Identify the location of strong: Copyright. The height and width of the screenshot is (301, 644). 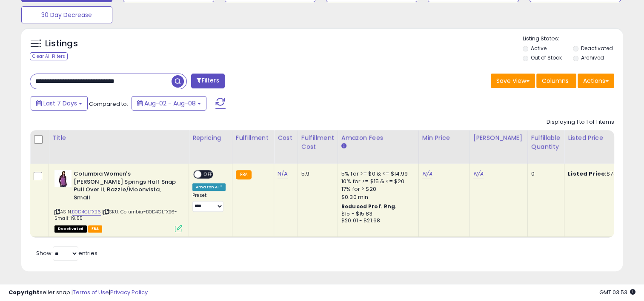
(24, 292).